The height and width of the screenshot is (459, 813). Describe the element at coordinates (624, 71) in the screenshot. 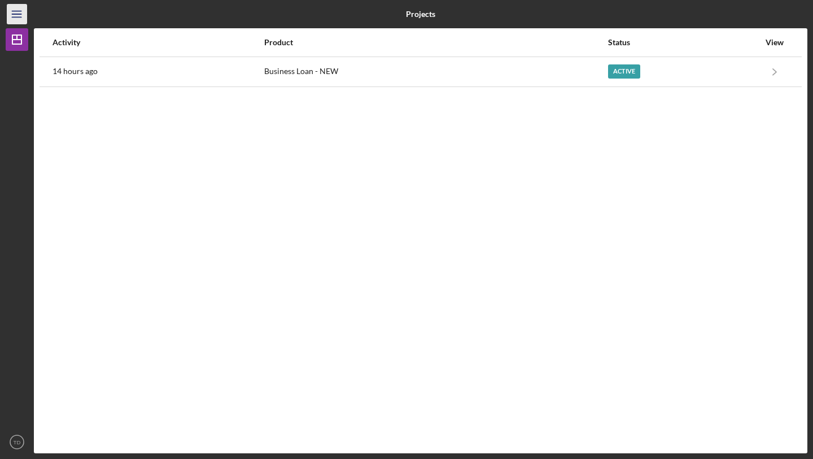

I see `div: Active` at that location.